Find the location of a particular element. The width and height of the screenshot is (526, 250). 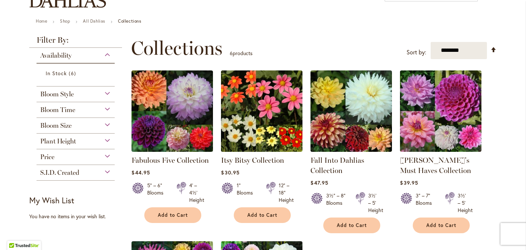

span: Bloom Style is located at coordinates (57, 94).